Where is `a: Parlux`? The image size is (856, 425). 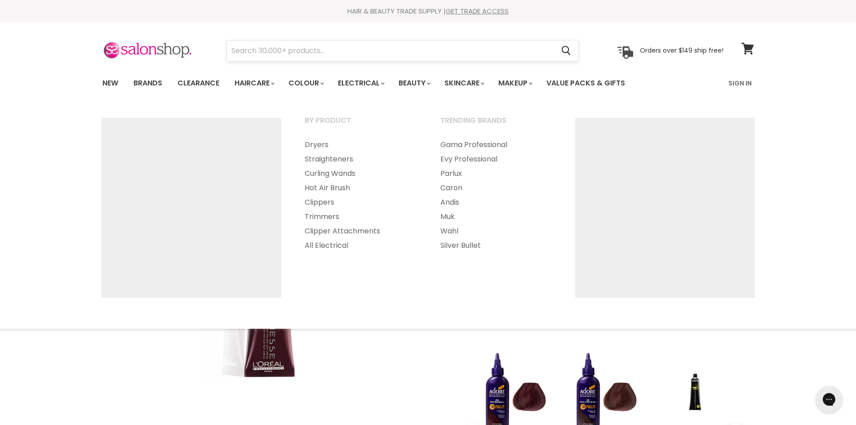 a: Parlux is located at coordinates (496, 173).